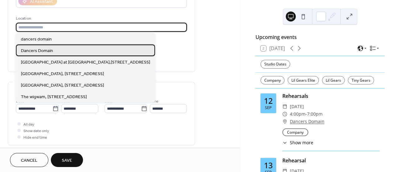  Describe the element at coordinates (67, 161) in the screenshot. I see `span: Save` at that location.